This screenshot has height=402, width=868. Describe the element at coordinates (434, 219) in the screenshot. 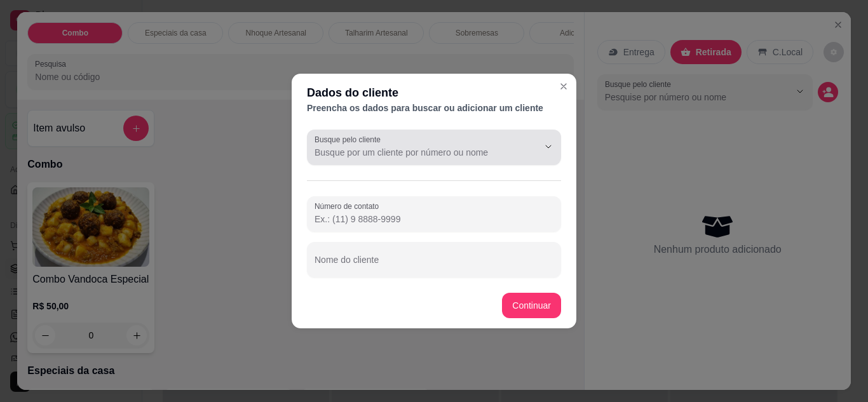

I see `input: Número de contato` at that location.